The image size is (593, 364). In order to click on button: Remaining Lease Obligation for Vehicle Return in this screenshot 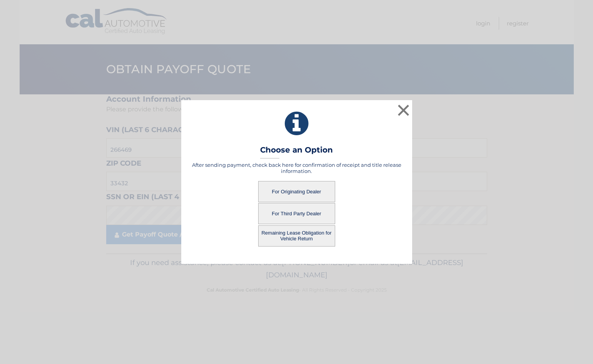, I will do `click(297, 235)`.